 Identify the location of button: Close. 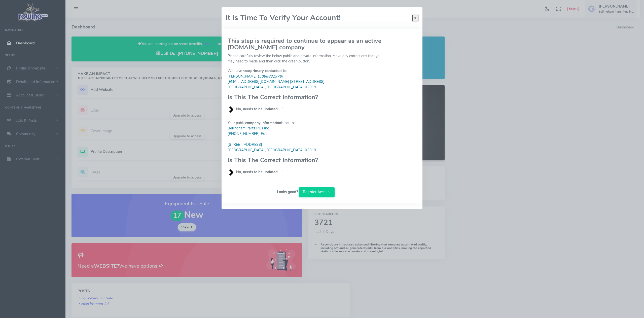
(415, 18).